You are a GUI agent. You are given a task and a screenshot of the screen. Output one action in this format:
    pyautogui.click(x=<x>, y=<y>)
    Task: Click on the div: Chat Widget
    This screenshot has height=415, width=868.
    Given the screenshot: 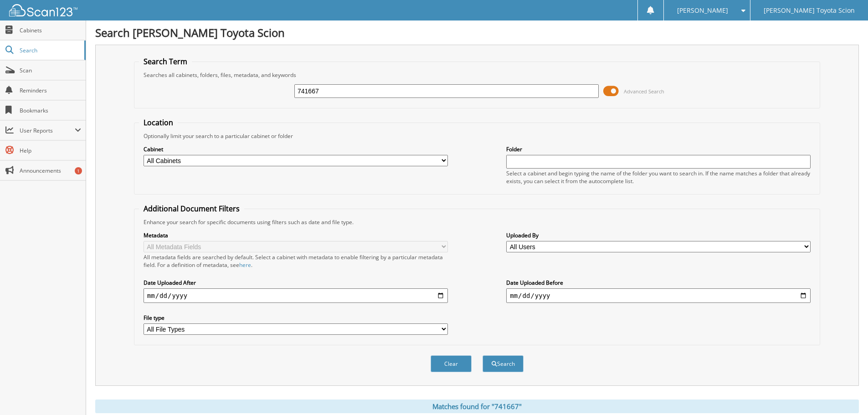 What is the action you would take?
    pyautogui.click(x=845, y=394)
    